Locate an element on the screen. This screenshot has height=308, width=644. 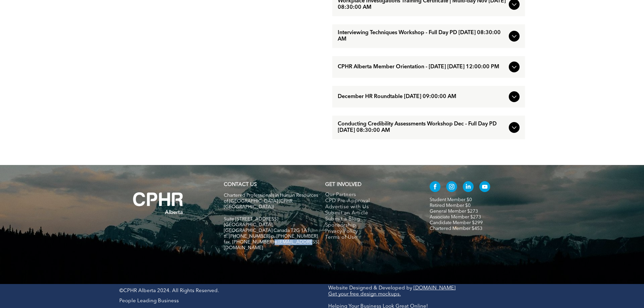
a: CONTACT US is located at coordinates (240, 184).